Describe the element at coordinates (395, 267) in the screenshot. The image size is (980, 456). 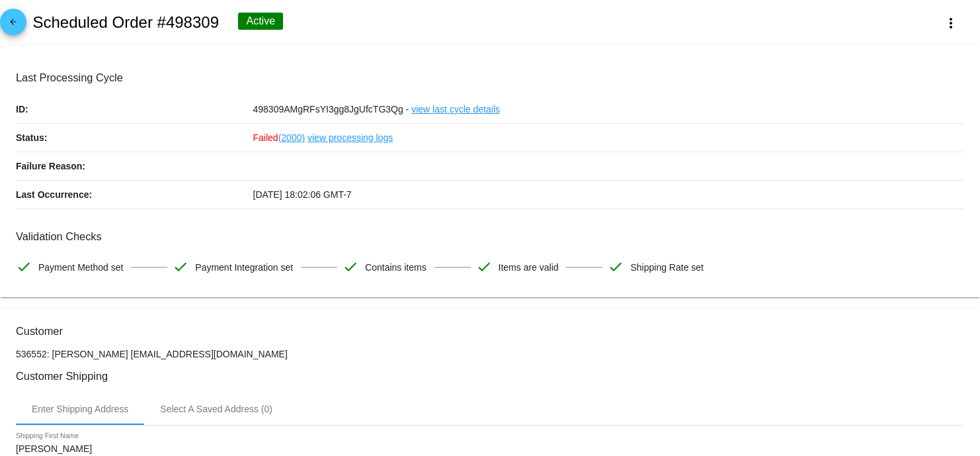
I see `span: Contains items` at that location.